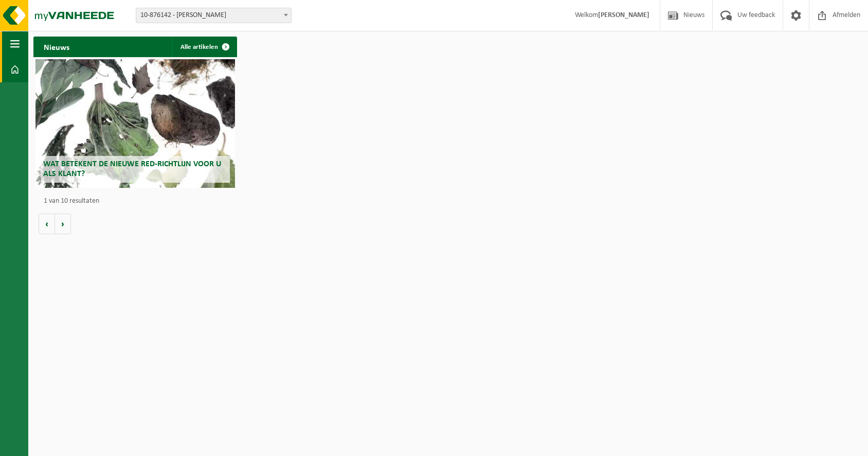  Describe the element at coordinates (138, 201) in the screenshot. I see `p: 1 van 10 resultaten` at that location.